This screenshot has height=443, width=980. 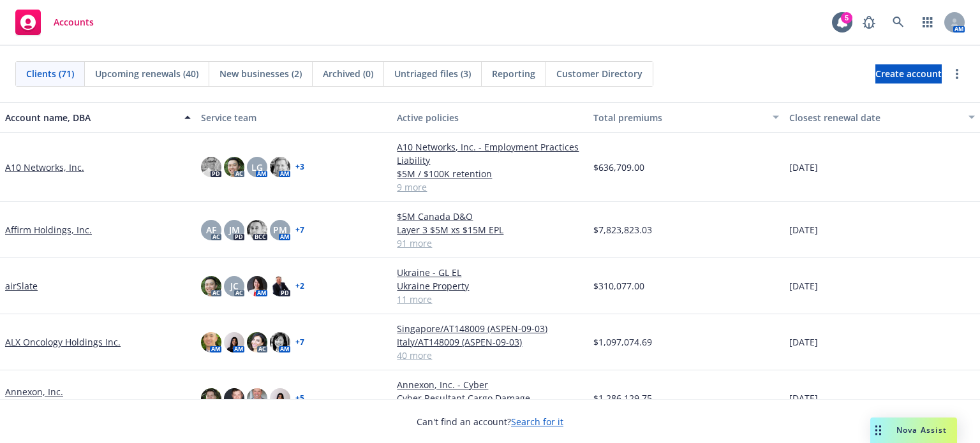 I want to click on a: 40 more, so click(x=490, y=356).